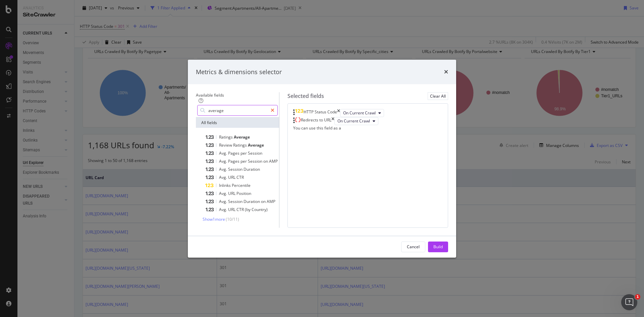 Image resolution: width=644 pixels, height=317 pixels. I want to click on div: You can use this field as a, so click(368, 127).